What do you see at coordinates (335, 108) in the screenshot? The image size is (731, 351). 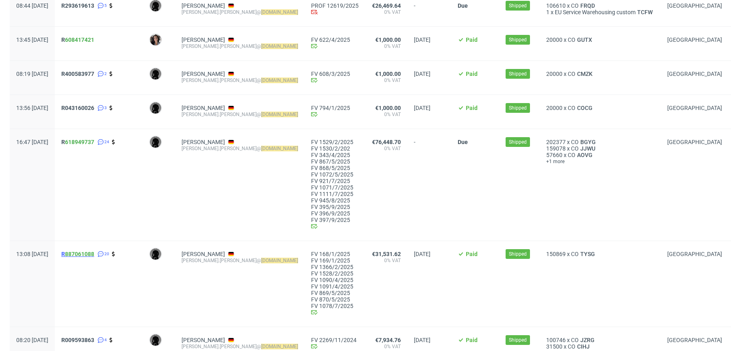 I see `a: FV 794/1/2025` at bounding box center [335, 108].